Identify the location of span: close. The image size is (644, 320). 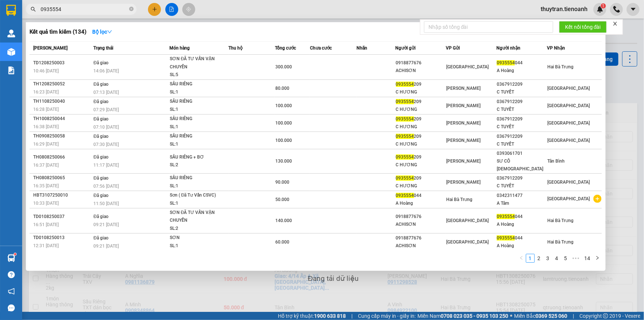
(616, 24).